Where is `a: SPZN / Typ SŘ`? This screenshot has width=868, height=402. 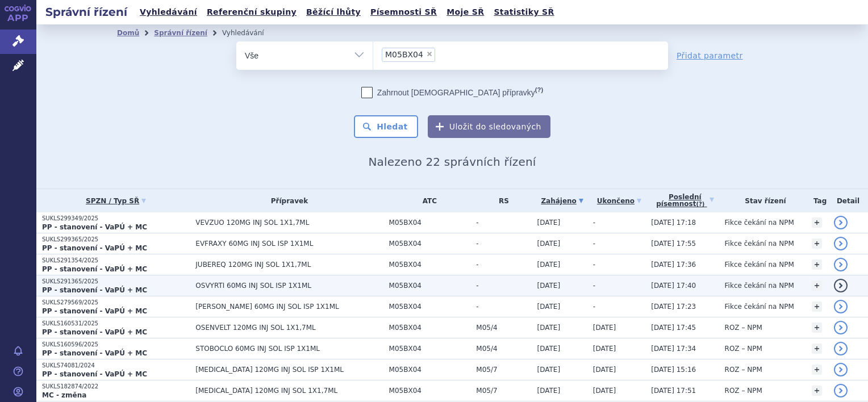
a: SPZN / Typ SŘ is located at coordinates (116, 201).